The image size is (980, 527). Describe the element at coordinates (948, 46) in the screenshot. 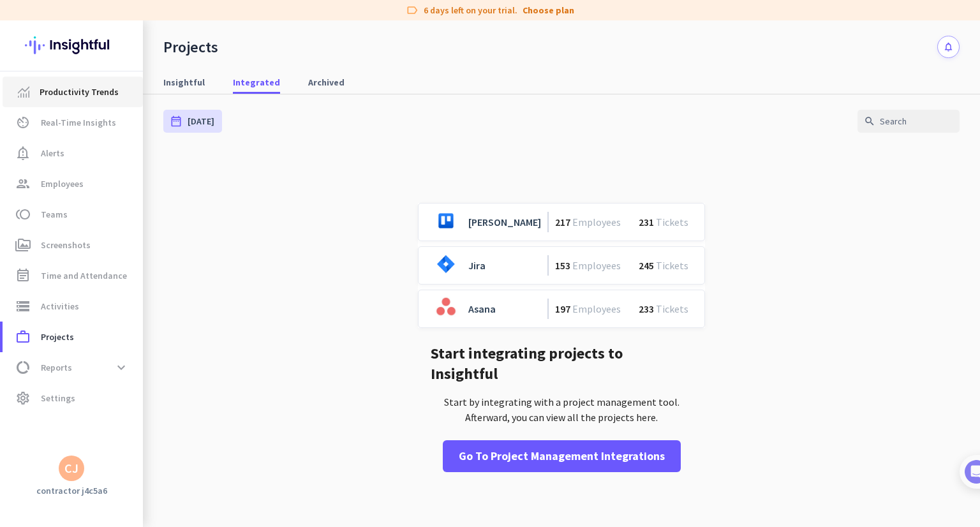

I see `i: notifications` at that location.